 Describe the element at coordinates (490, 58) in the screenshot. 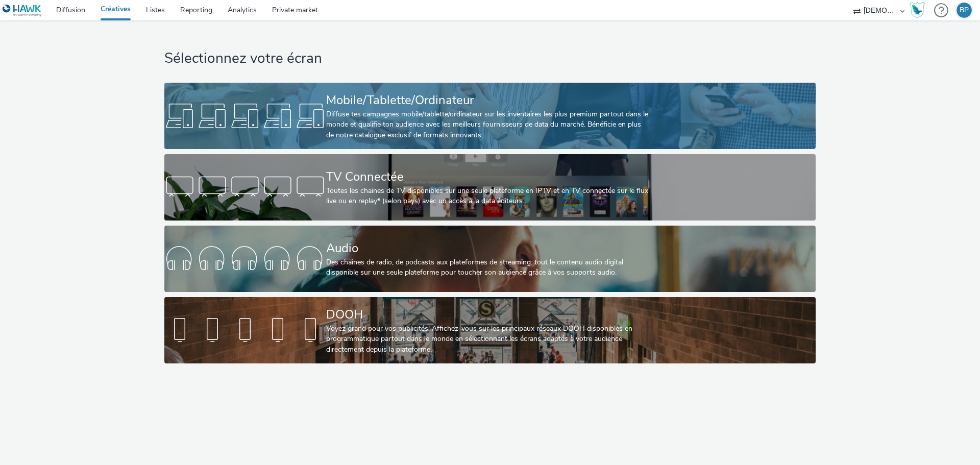

I see `h1: Sélectionnez votre écran` at that location.